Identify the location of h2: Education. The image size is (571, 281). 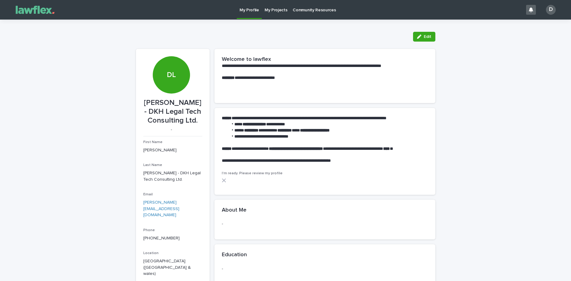
(234, 255).